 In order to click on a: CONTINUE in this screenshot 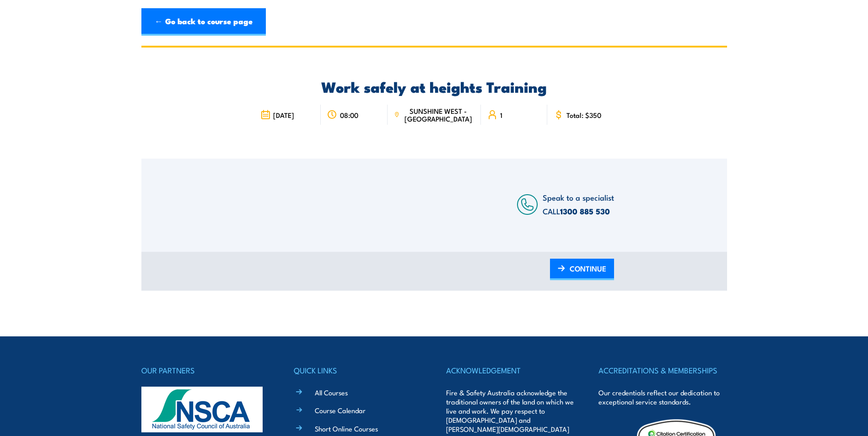, I will do `click(582, 269)`.